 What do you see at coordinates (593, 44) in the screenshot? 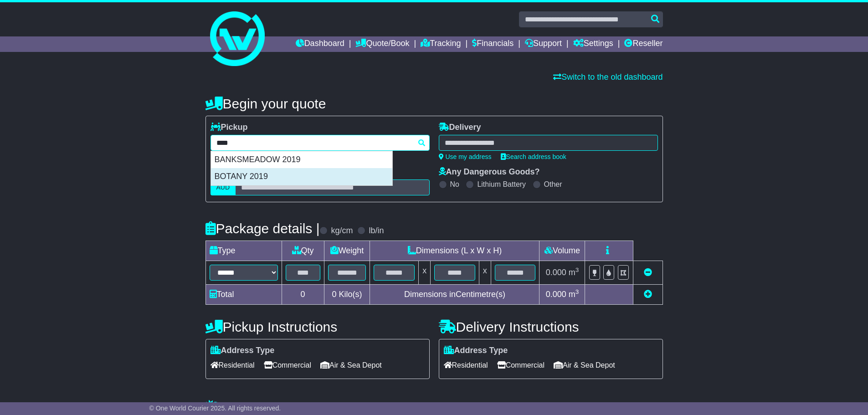
I see `a: Settings` at bounding box center [593, 44].